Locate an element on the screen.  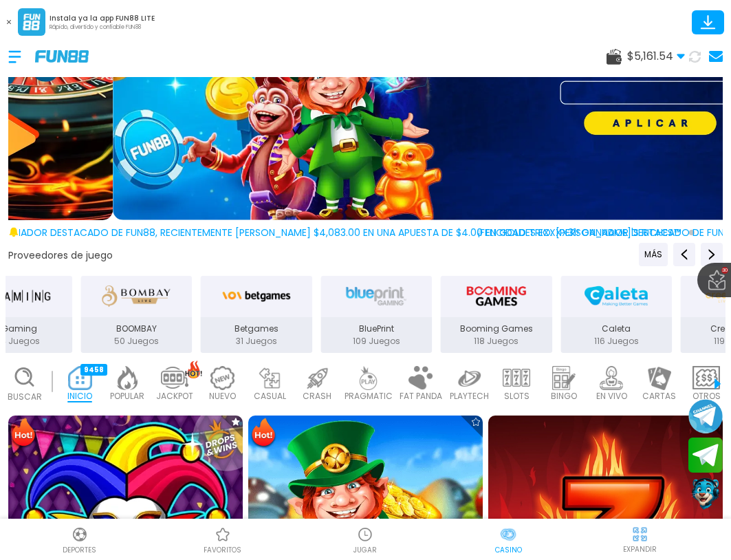
img: Casino Jugar is located at coordinates (365, 534).